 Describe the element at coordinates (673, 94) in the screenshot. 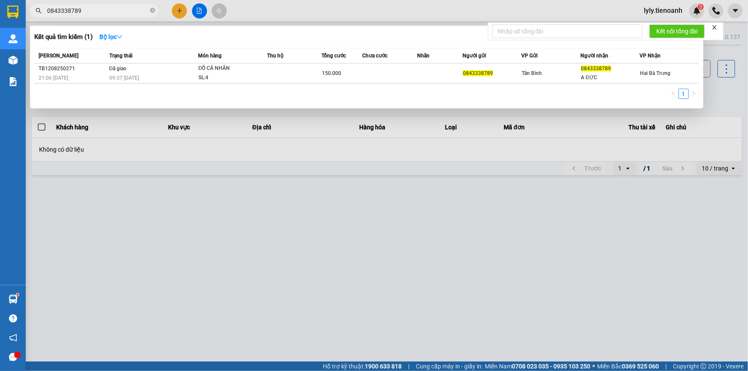

I see `li: Previous Page` at that location.